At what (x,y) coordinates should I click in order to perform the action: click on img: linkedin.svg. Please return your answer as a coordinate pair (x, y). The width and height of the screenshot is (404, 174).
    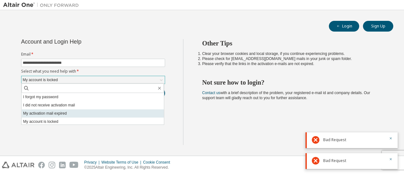
    Looking at the image, I should click on (62, 165).